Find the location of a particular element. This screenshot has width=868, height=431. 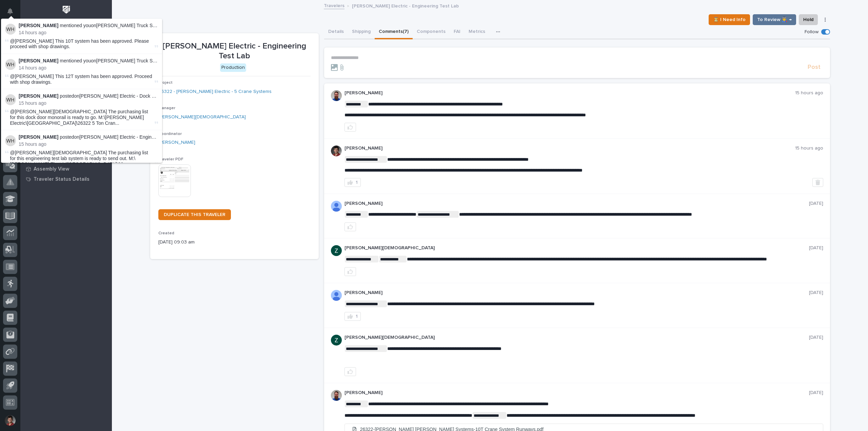

div: Production is located at coordinates (233, 68).